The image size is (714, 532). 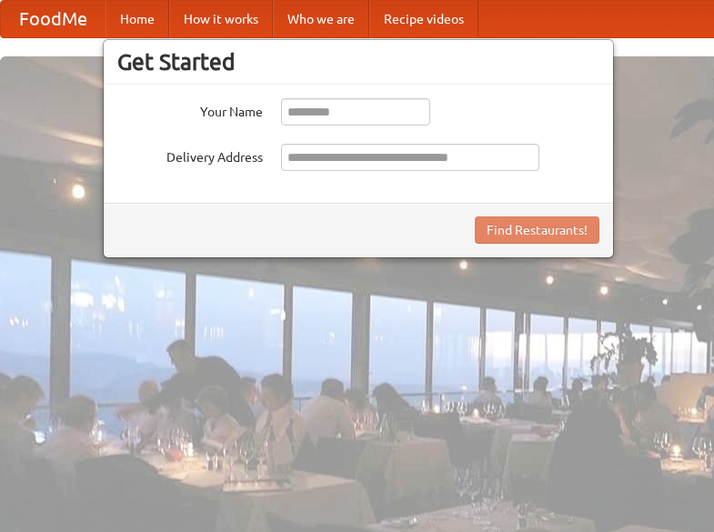 I want to click on label: Your Name, so click(x=190, y=109).